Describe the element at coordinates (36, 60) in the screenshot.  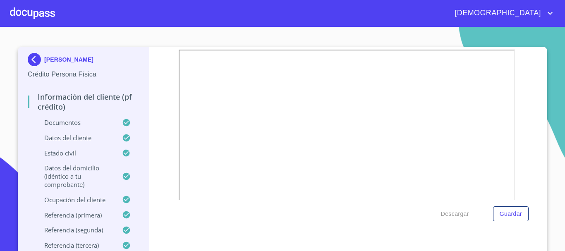
I see `img: Docupass spot blue` at that location.